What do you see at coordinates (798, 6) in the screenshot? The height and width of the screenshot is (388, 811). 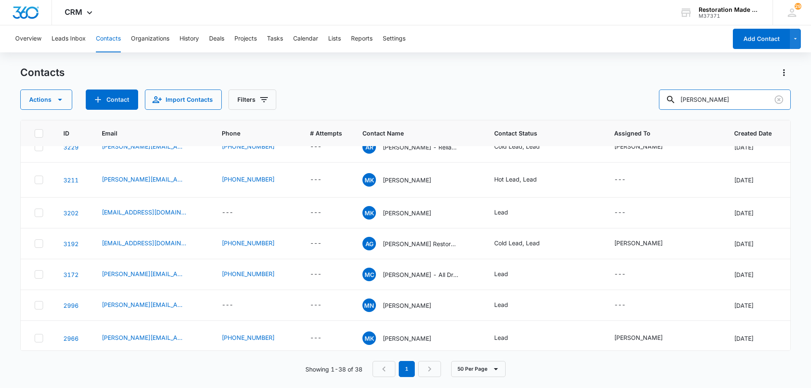 I see `span: 29` at bounding box center [798, 6].